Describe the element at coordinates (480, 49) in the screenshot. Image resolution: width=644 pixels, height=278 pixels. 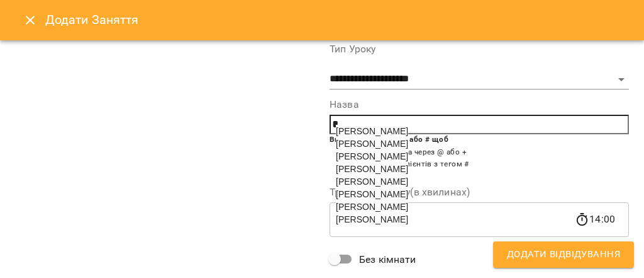
I see `label: Тип Уроку` at that location.